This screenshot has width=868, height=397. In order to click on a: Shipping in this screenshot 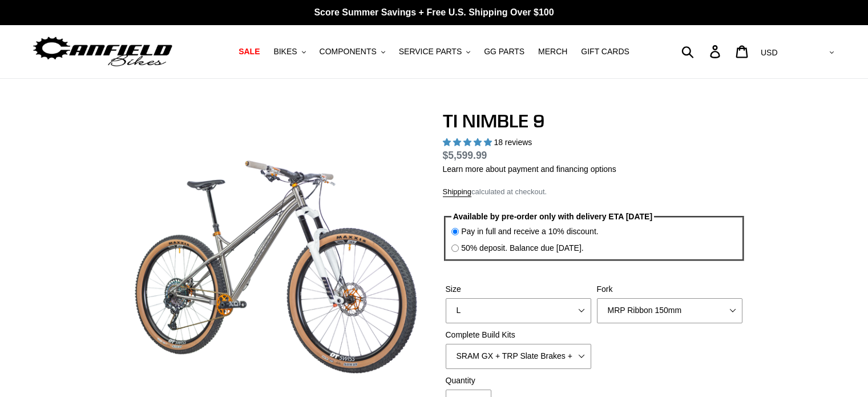, I will do `click(457, 192)`.